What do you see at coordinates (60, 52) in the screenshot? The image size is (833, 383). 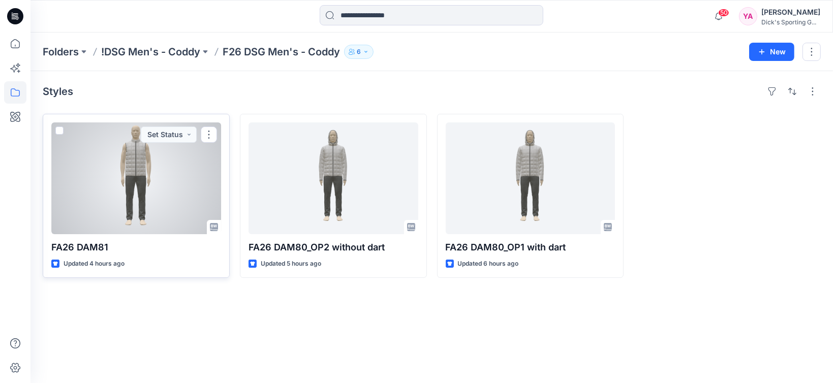 I see `a: Folders` at bounding box center [60, 52].